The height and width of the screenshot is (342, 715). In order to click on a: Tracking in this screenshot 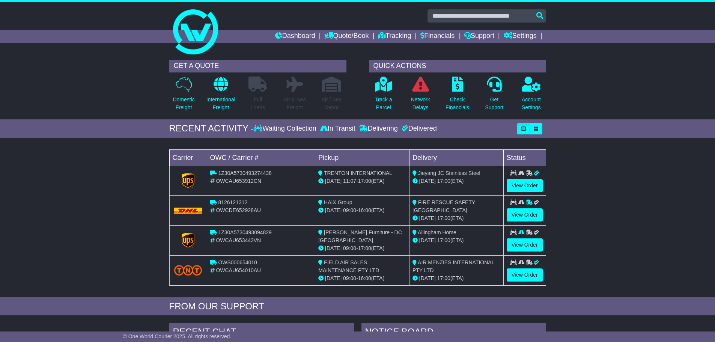, I will do `click(394, 36)`.